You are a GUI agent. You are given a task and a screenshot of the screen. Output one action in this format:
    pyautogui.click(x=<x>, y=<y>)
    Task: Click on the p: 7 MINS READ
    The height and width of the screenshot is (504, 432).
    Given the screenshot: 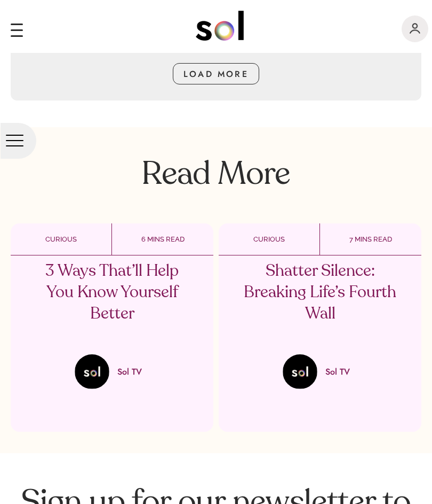 What is the action you would take?
    pyautogui.click(x=371, y=239)
    